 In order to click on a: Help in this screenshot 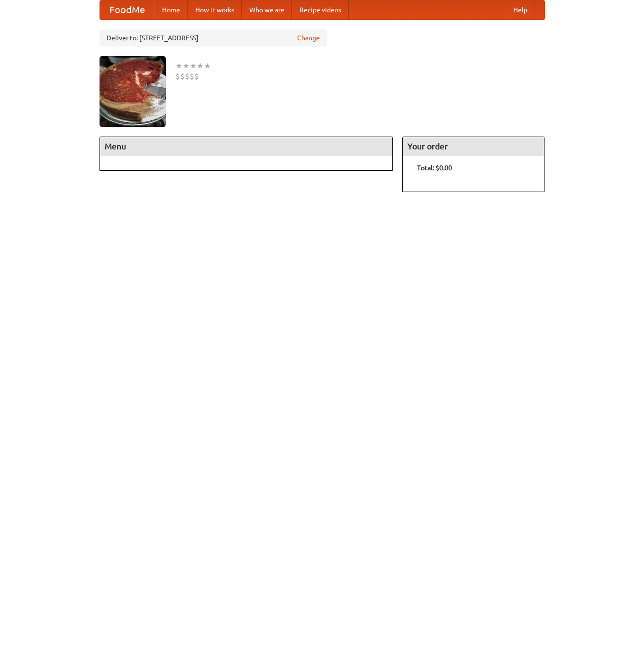, I will do `click(520, 10)`.